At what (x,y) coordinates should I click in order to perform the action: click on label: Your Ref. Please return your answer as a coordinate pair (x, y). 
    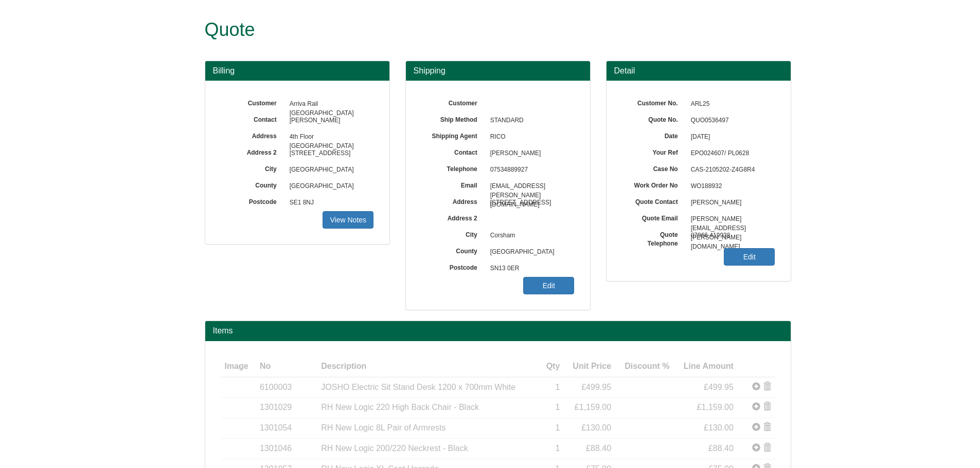
    Looking at the image, I should click on (653, 151).